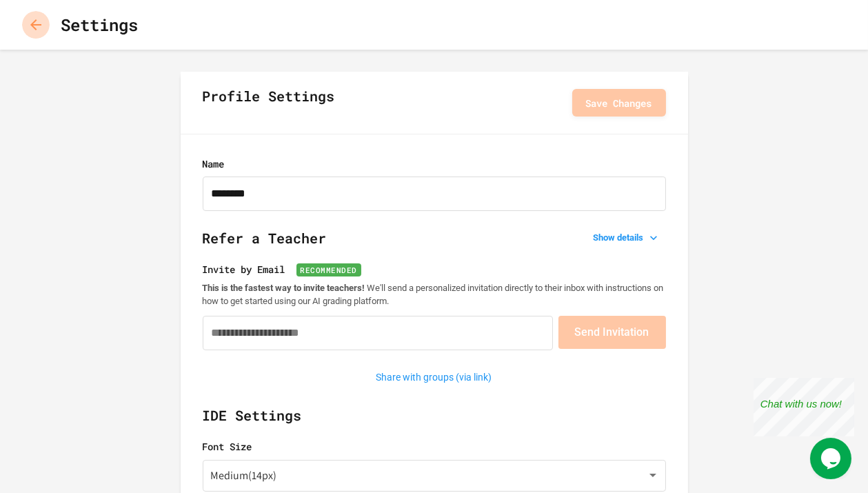 This screenshot has width=868, height=493. Describe the element at coordinates (434, 294) in the screenshot. I see `p: We'll send a personalized invitation directly to their inbox with instructions on how to get star...` at that location.